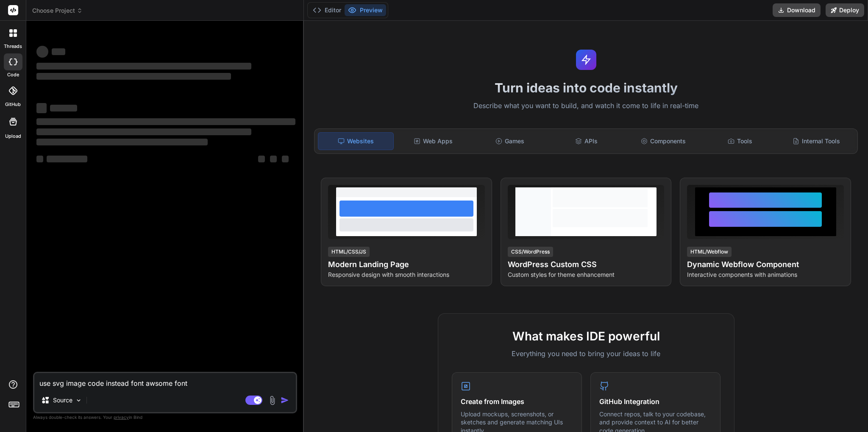 This screenshot has height=432, width=868. What do you see at coordinates (327, 10) in the screenshot?
I see `button: Editor` at bounding box center [327, 10].